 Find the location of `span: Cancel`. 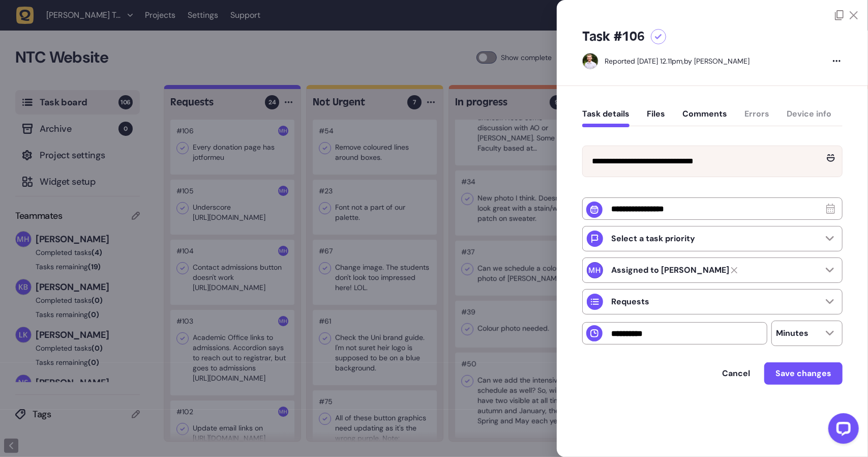

span: Cancel is located at coordinates (736, 372).